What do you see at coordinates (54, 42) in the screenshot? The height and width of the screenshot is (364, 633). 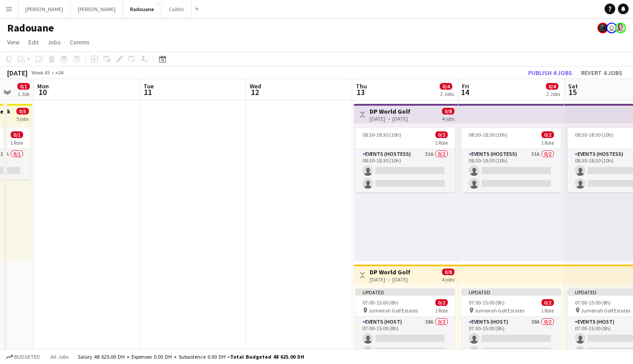 I see `a: Jobs` at bounding box center [54, 42].